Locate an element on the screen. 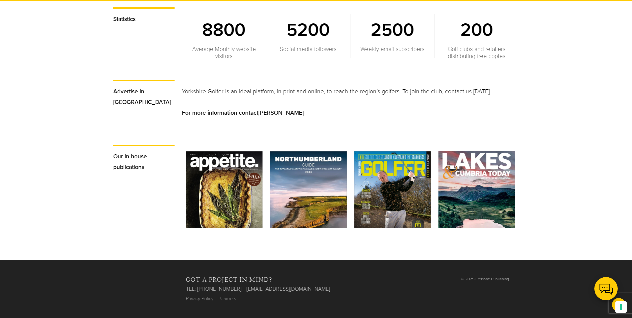 The image size is (632, 318). a: GOT A PROJECT IN MIND? is located at coordinates (317, 281).